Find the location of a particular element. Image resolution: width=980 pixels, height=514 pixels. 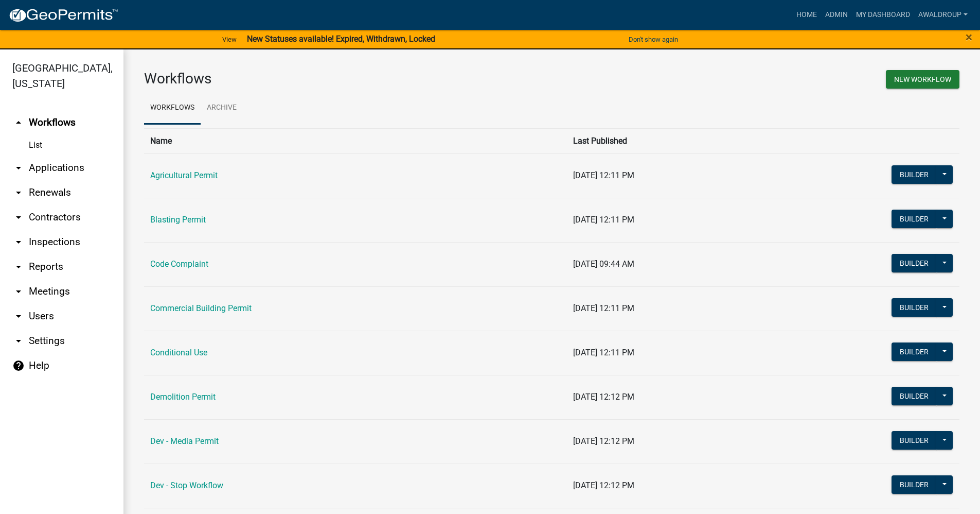

a: My Dashboard is located at coordinates (883, 15).